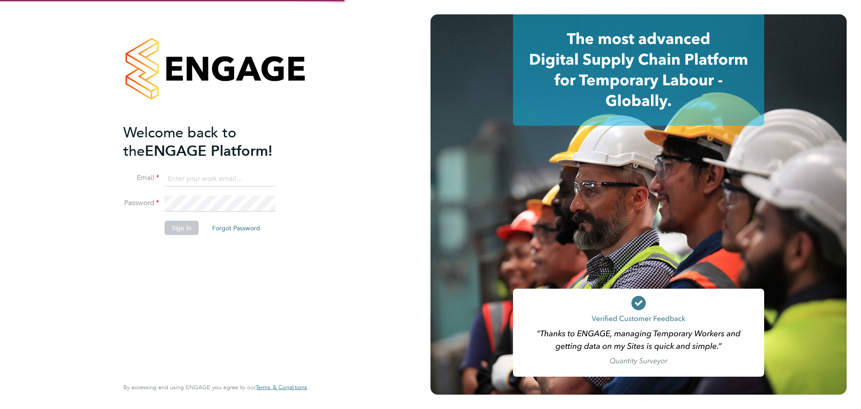  Describe the element at coordinates (211, 141) in the screenshot. I see `h2: ENGAGE Platform!` at that location.